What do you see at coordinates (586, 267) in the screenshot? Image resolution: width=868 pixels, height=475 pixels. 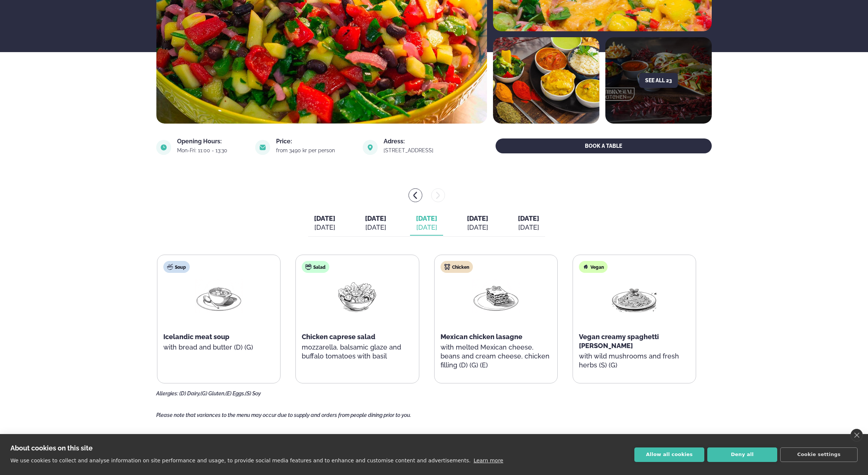 I see `img: Vegan.svg` at bounding box center [586, 267].